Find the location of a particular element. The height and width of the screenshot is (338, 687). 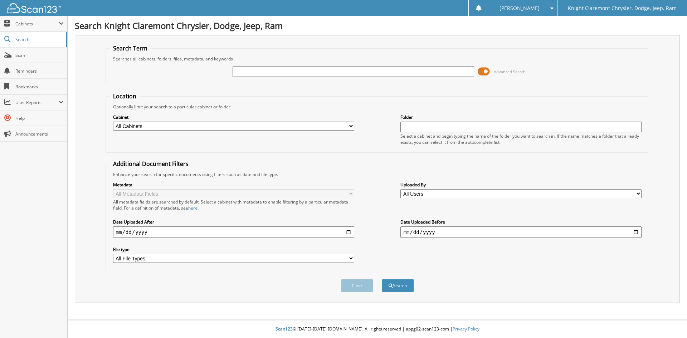

span: Cabinets is located at coordinates (37, 24).